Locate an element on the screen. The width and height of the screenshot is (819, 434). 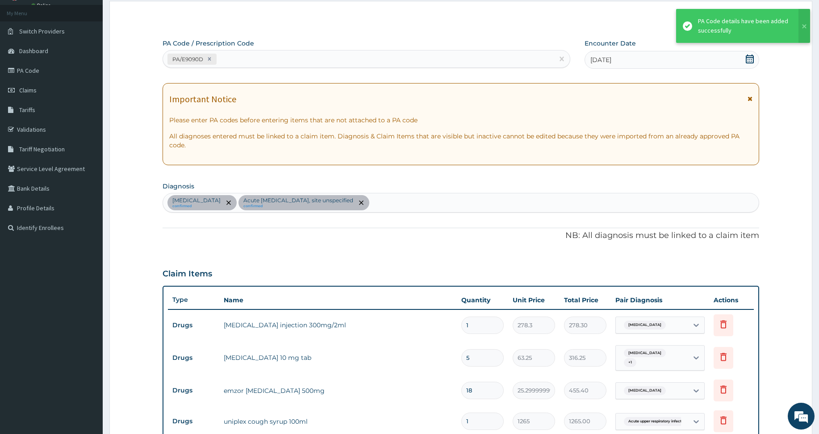
p: Please enter PA codes before entering items that are not attached to a PA code is located at coordinates (461, 120).